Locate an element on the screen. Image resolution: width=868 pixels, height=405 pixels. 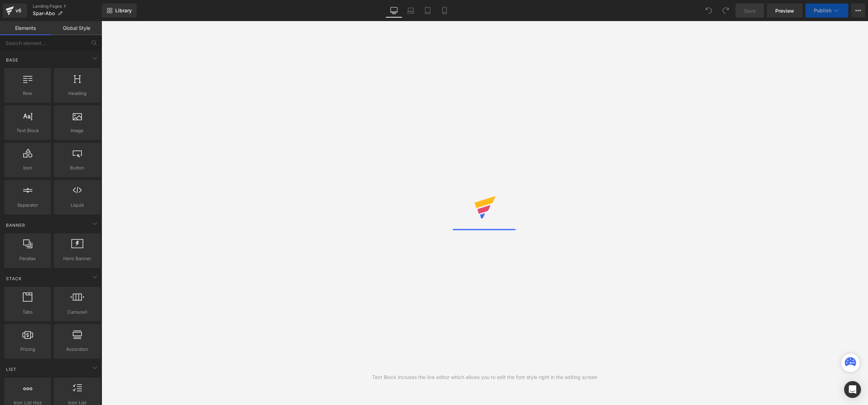
button: Undo is located at coordinates (709, 11).